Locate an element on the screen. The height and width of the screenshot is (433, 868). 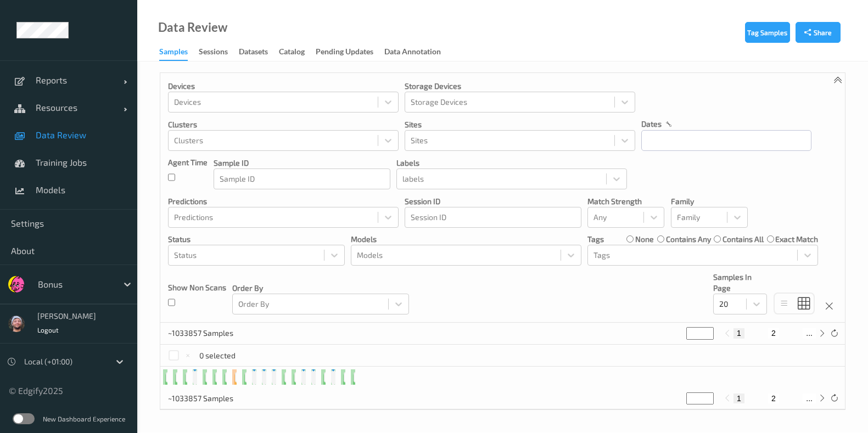
div: Pending Updates is located at coordinates (345, 53).